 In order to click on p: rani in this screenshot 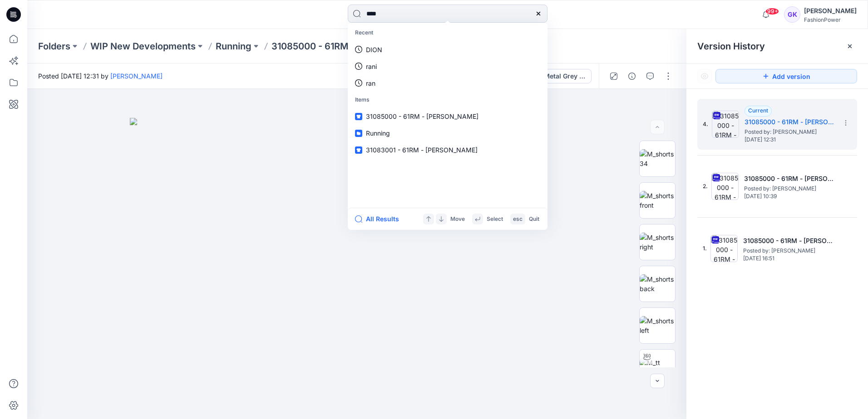, I will do `click(371, 66)`.